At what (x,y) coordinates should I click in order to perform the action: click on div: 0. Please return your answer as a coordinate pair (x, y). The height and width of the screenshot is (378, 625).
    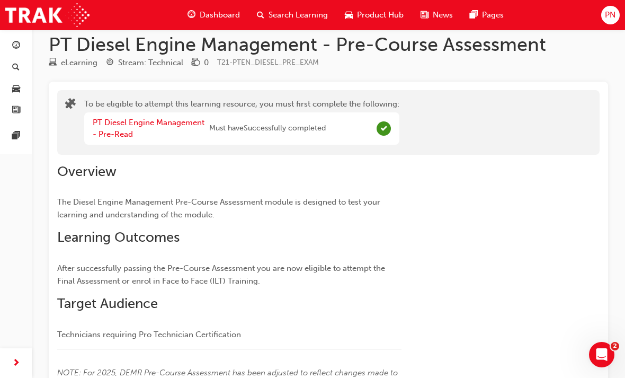
    Looking at the image, I should click on (206, 63).